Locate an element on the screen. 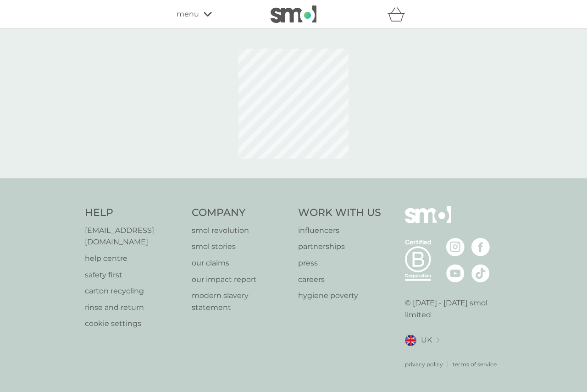  a: our impact report is located at coordinates (241, 280).